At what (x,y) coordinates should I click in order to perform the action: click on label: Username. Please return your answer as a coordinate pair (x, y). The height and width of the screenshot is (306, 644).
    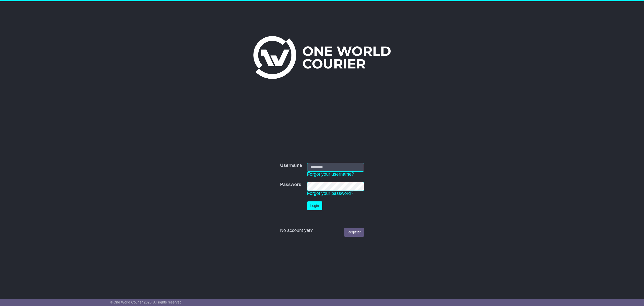
    Looking at the image, I should click on (291, 166).